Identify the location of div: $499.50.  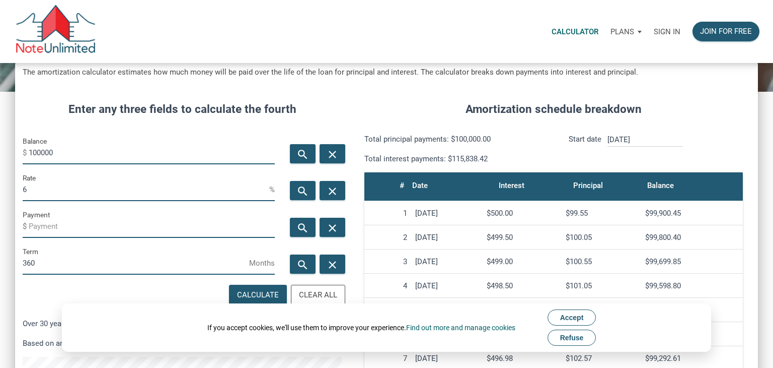
(523, 237).